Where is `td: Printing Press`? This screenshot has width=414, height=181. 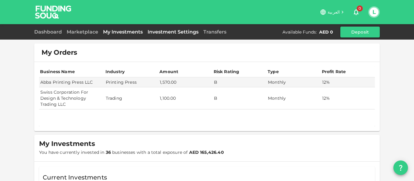
td: Printing Press is located at coordinates (131, 82).